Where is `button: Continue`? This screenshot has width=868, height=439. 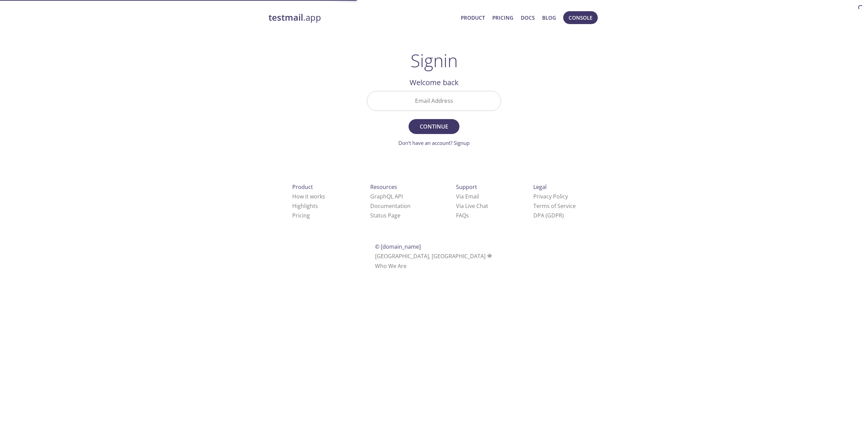
button: Continue is located at coordinates (434, 127).